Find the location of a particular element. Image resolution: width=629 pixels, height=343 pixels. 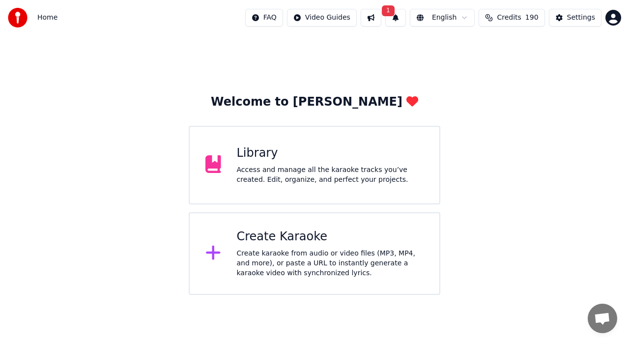

button: Settings is located at coordinates (575, 18).